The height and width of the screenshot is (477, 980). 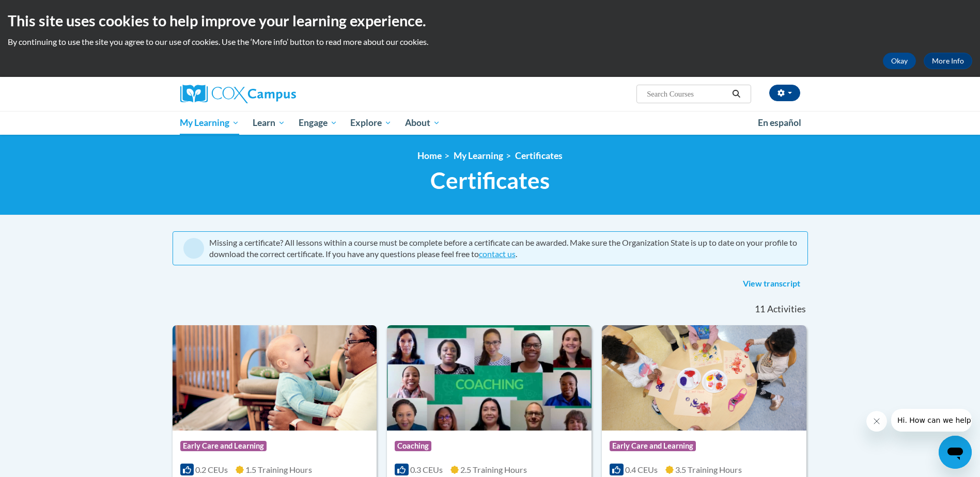 What do you see at coordinates (687, 94) in the screenshot?
I see `input: Search Courses` at bounding box center [687, 94].